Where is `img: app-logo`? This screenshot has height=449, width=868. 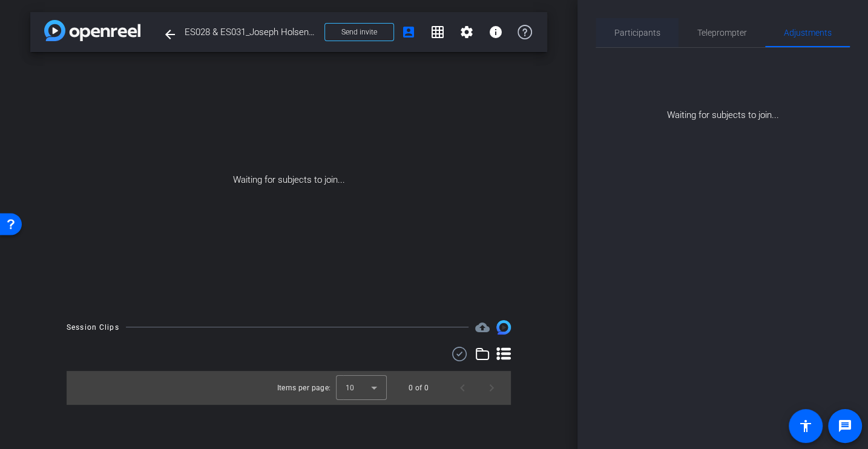 img: app-logo is located at coordinates (92, 30).